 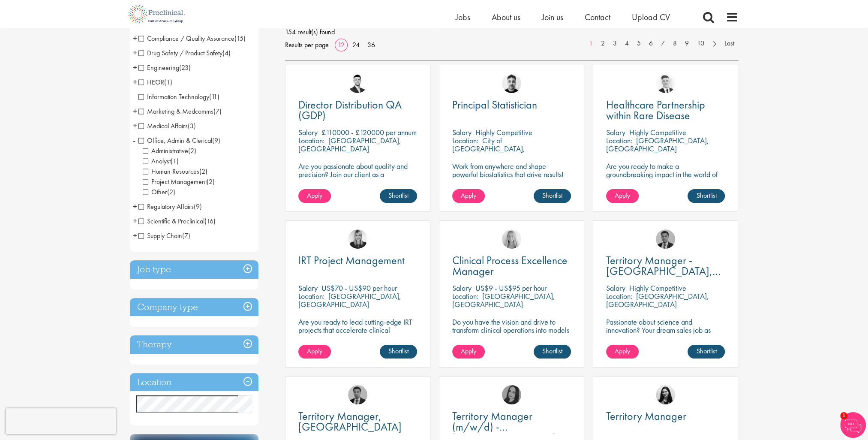 What do you see at coordinates (665, 330) in the screenshot?
I see `p: Passionate about science and innovation? Your dream sales job as Territory Manager awaits!` at bounding box center [665, 330].